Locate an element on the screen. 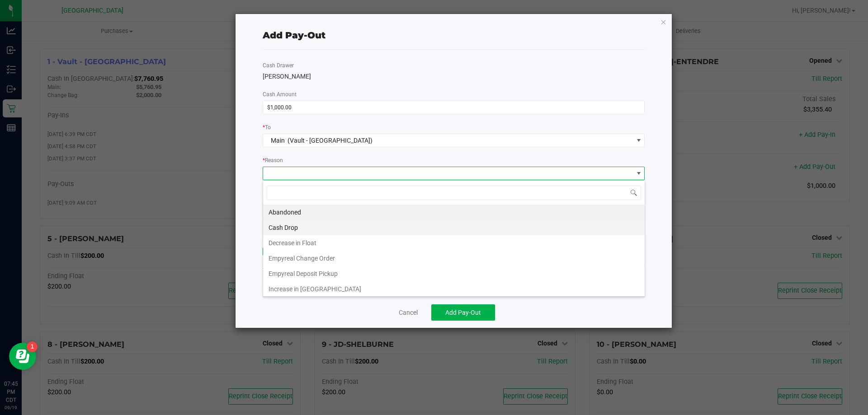 This screenshot has height=415, width=868. label: Reason is located at coordinates (272, 161).